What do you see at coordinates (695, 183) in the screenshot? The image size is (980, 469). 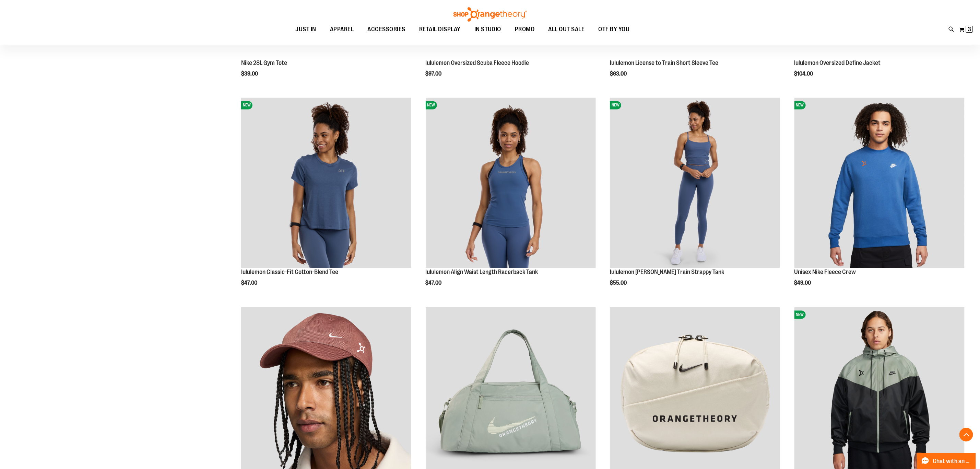 I see `a: lululemon Wunder Train Strappy TankNEW` at bounding box center [695, 183].